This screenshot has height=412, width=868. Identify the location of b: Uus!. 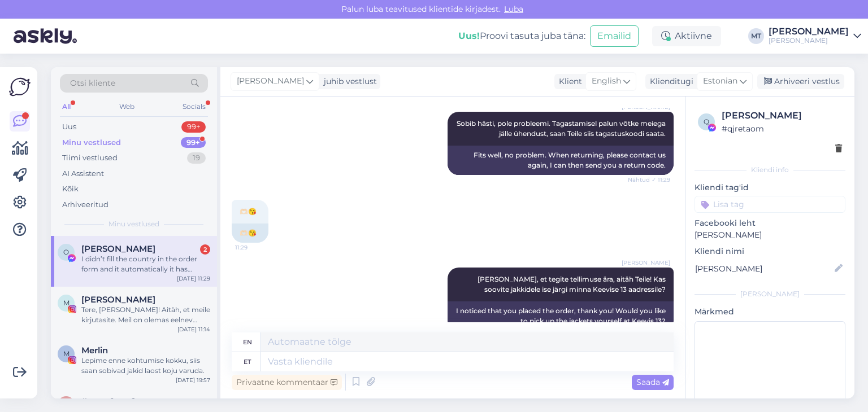
(469, 35).